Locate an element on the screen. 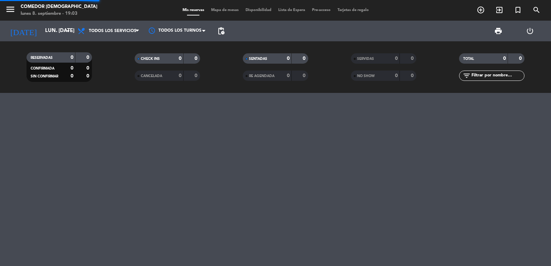 This screenshot has width=551, height=266. i: menu is located at coordinates (10, 9).